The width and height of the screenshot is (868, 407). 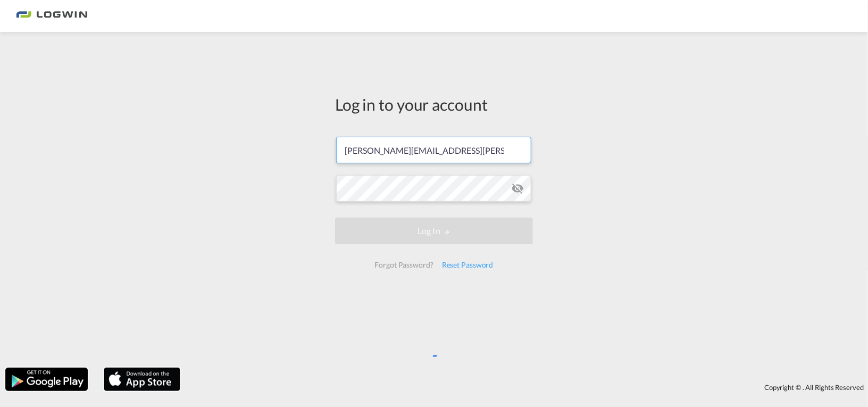 I want to click on div: Reset Password, so click(x=468, y=265).